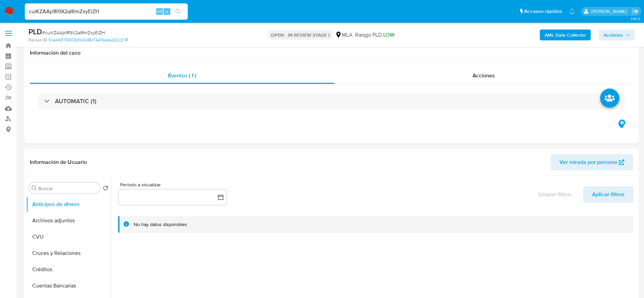 This screenshot has height=298, width=644. I want to click on button: Volver al orden por defecto, so click(106, 189).